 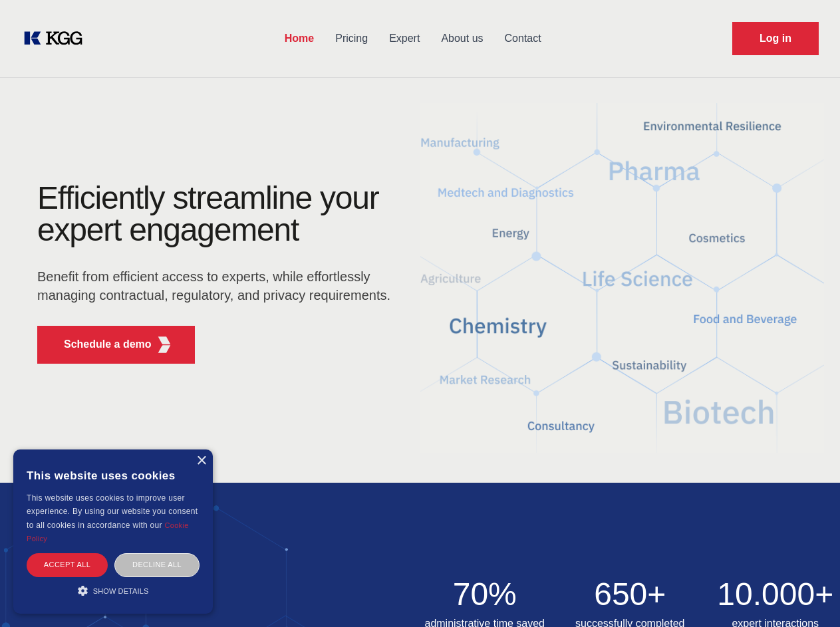 What do you see at coordinates (630, 594) in the screenshot?
I see `h2: 650+` at bounding box center [630, 594].